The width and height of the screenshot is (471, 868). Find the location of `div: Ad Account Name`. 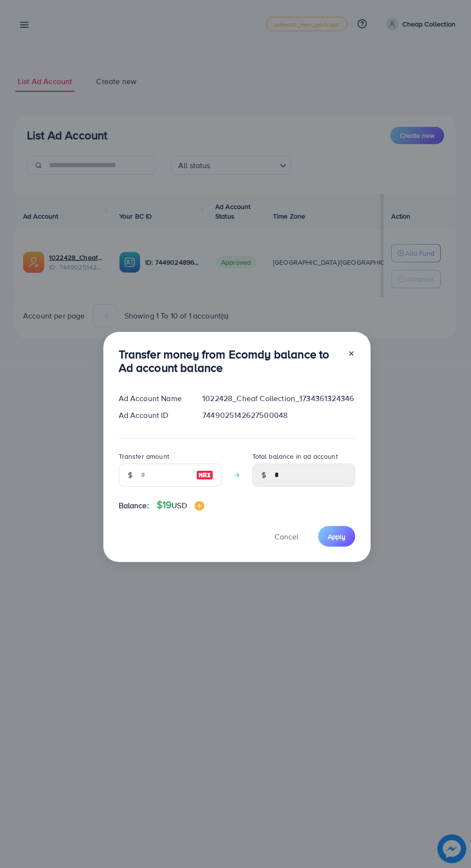

div: Ad Account Name is located at coordinates (152, 398).